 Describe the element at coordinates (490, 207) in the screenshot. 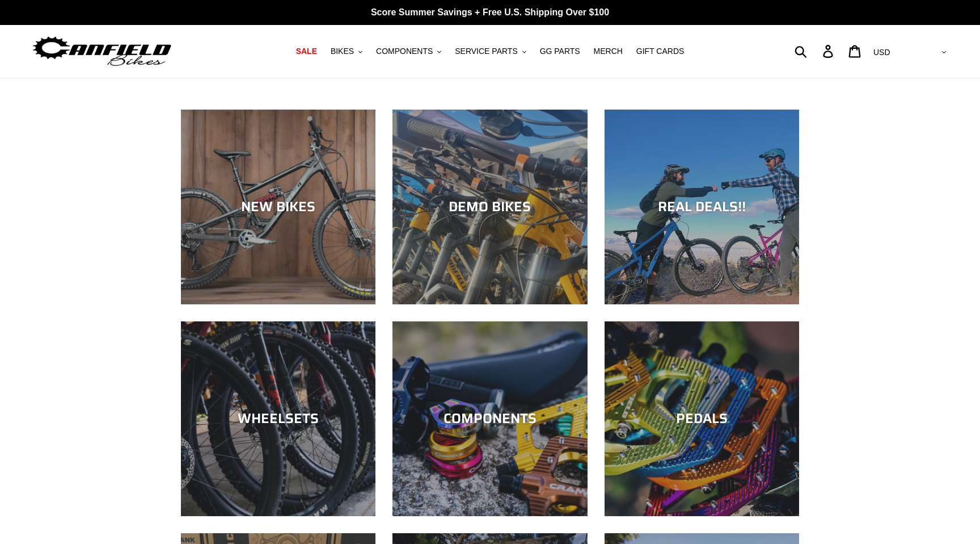

I see `a: DEMO BIKES` at that location.